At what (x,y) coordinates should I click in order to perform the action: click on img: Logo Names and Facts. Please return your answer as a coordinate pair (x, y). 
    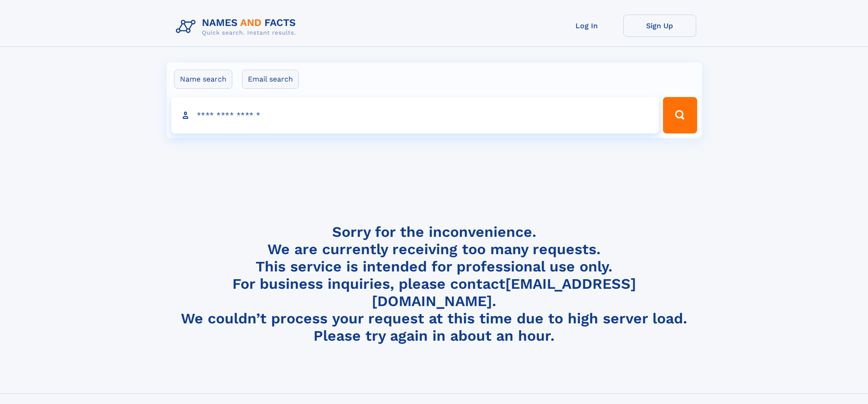
    Looking at the image, I should click on (238, 27).